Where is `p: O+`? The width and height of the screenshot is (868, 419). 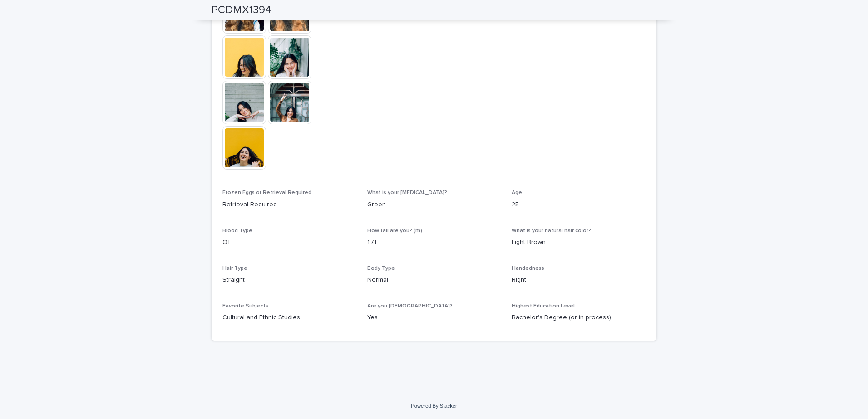 p: O+ is located at coordinates (289, 242).